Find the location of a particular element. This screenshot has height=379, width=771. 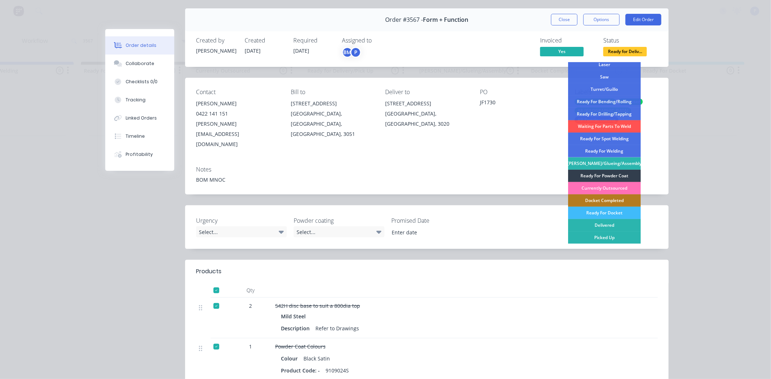

div: Ready For Welding is located at coordinates (604, 151).